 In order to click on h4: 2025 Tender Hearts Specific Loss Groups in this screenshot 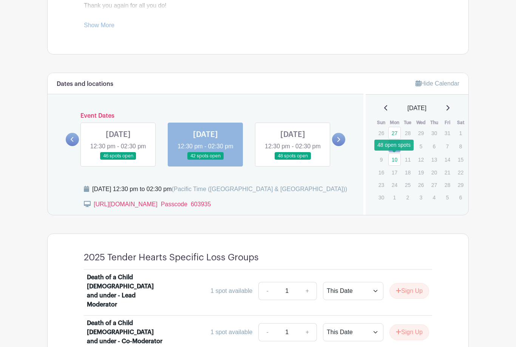, I will do `click(171, 257)`.